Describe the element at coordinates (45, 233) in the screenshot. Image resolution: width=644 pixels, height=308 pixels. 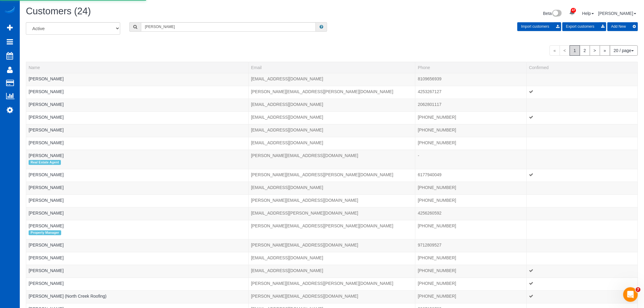
I see `span: Property Manager` at that location.